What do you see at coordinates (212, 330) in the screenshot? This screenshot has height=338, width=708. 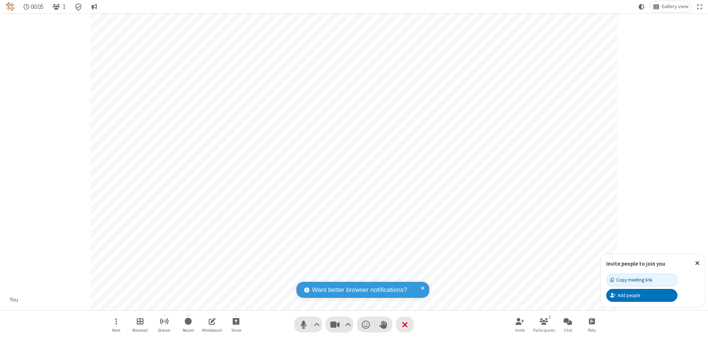 I see `span: Whiteboard` at bounding box center [212, 330].